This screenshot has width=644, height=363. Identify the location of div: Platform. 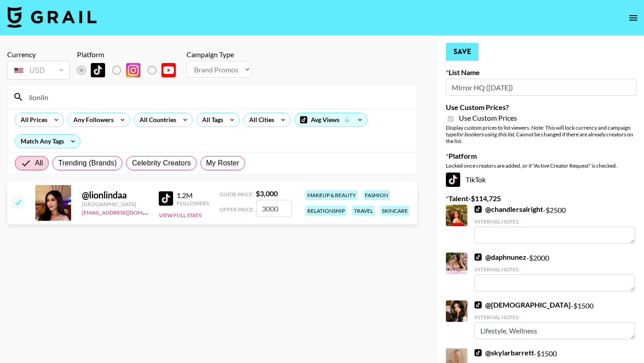
(130, 55).